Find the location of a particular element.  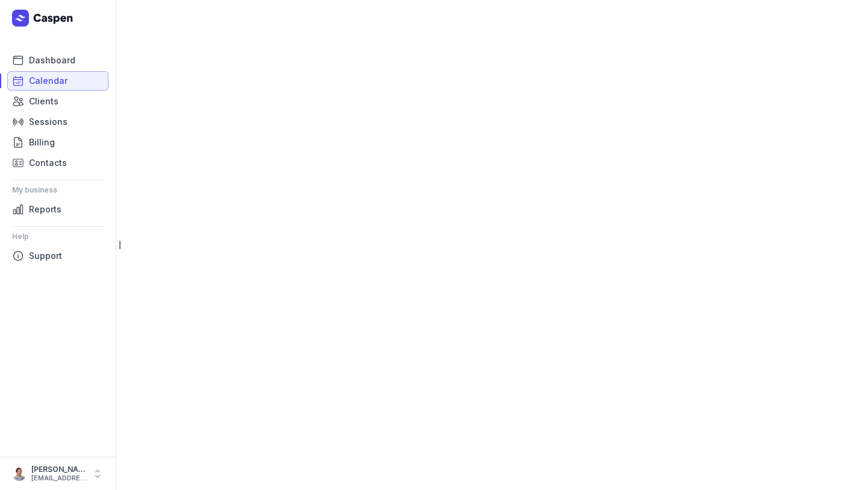

span: Clients is located at coordinates (44, 102).